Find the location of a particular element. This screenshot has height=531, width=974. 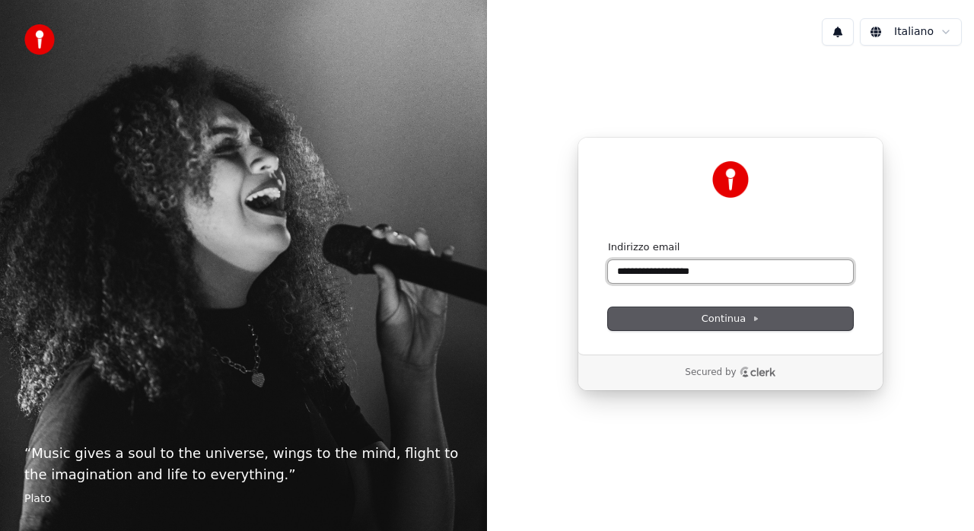

p: “ Music gives a soul to the universe, wings to the mind, flight to the imagination and life to ev... is located at coordinates (243, 464).